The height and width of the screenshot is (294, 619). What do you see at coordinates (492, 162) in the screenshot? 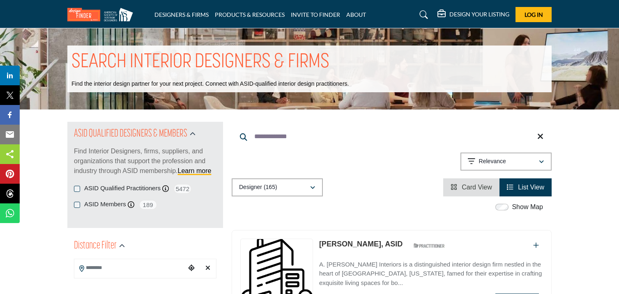
I see `p: Relevance` at bounding box center [492, 162].